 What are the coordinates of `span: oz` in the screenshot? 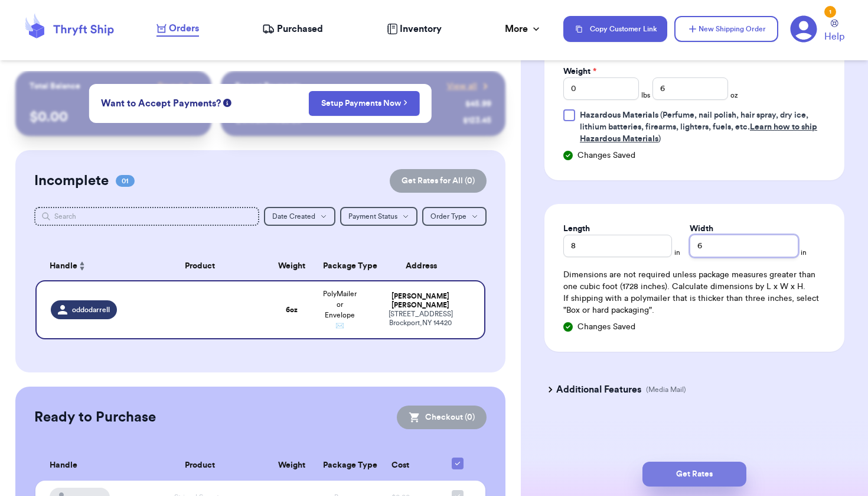 It's located at (734, 95).